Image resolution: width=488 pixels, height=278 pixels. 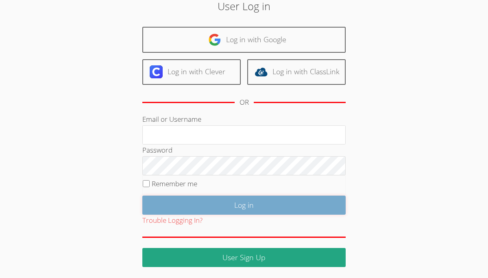 I want to click on a: Log in with ClassLink, so click(x=296, y=72).